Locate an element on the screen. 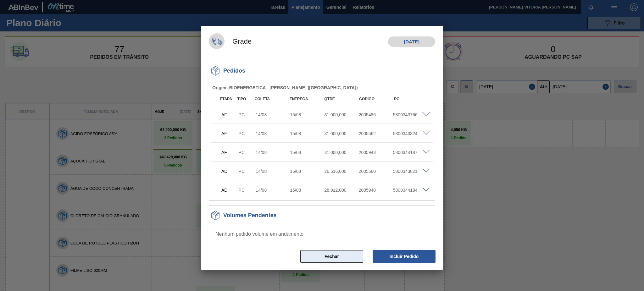  div: 2005940 is located at coordinates (376, 190).